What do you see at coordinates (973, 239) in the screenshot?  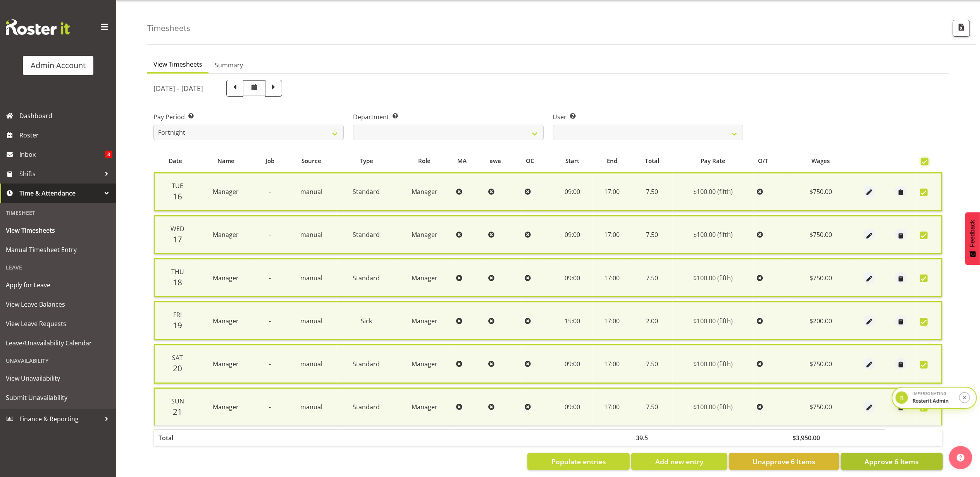 I see `button: Feedback - Show survey` at bounding box center [973, 239].